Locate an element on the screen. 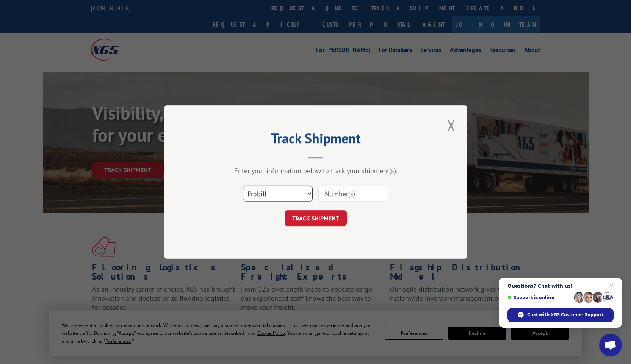 The image size is (631, 364). h2: Track Shipment is located at coordinates (315, 140).